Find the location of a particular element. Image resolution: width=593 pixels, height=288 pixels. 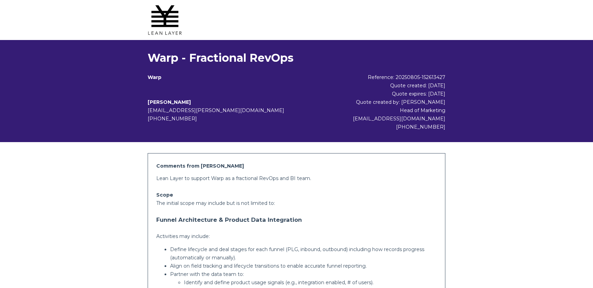

div: Reference: 20250805-152613427 is located at coordinates (379, 77).